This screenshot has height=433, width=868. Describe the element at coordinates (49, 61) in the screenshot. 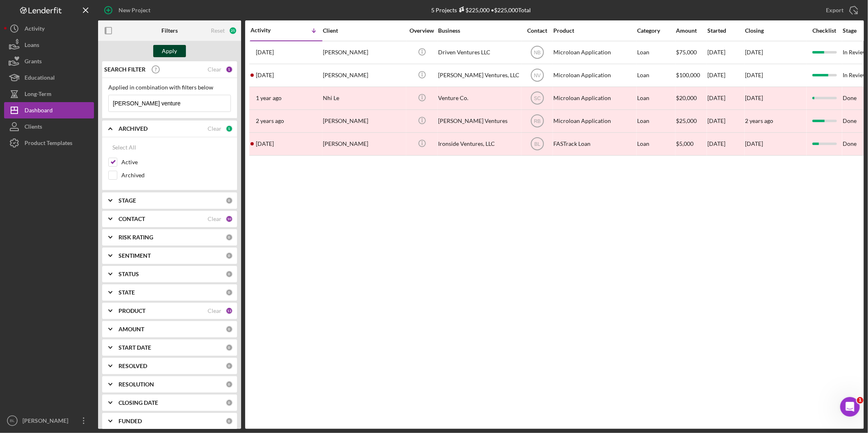

I see `button: Grants` at that location.